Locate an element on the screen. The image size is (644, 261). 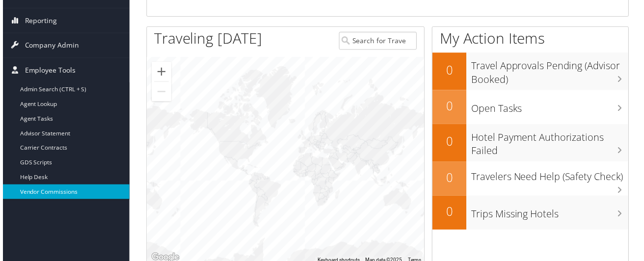
h3: Travel Approvals Pending (Advisor Booked) is located at coordinates (551, 71).